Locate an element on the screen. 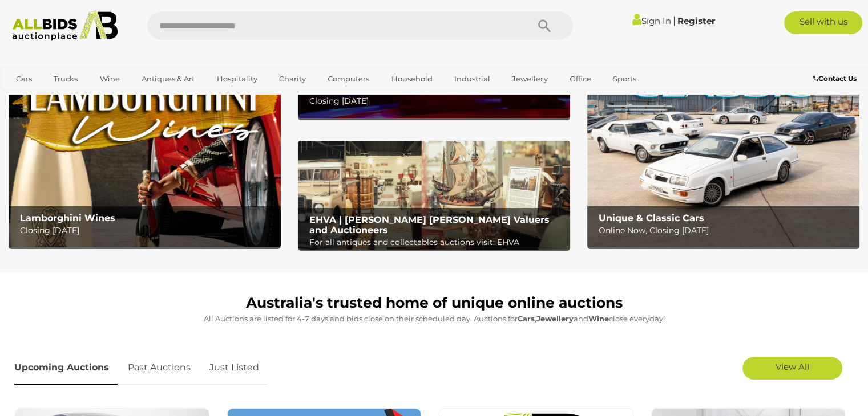 Image resolution: width=868 pixels, height=416 pixels. a: Household is located at coordinates (412, 79).